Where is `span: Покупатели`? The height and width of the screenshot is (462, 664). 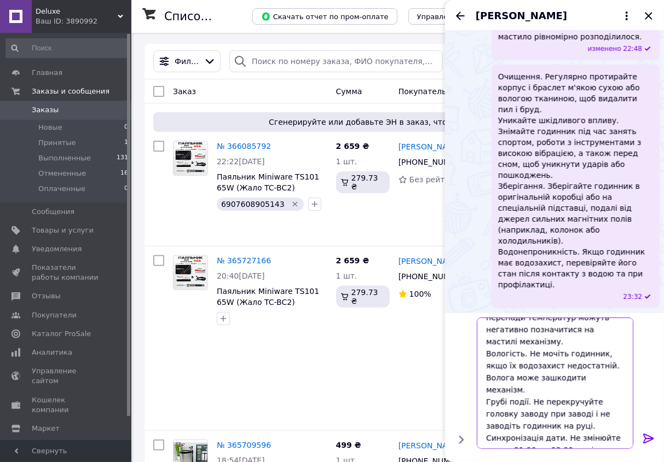
span: Покупатели is located at coordinates (54, 315).